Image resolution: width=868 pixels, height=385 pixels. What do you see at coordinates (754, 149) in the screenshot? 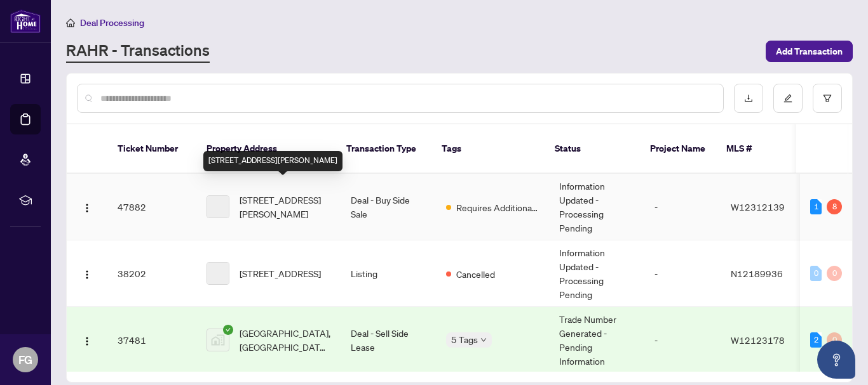
I see `th: MLS #` at bounding box center [754, 149].